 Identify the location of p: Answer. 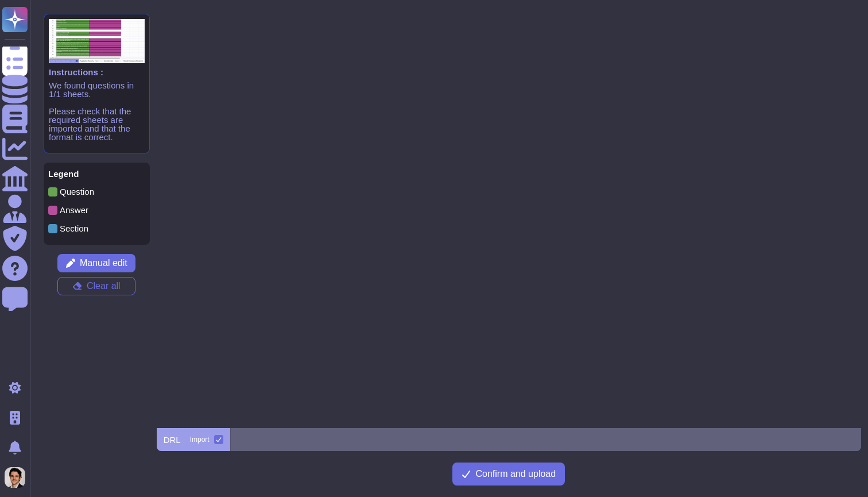
(74, 210).